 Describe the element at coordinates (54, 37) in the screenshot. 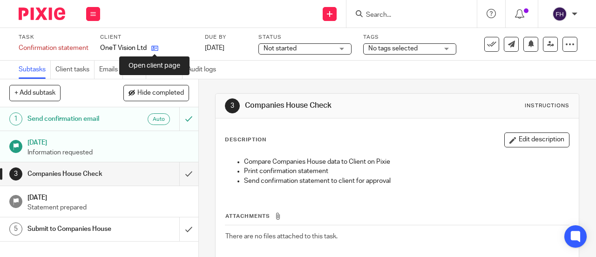

I see `label: Task` at that location.